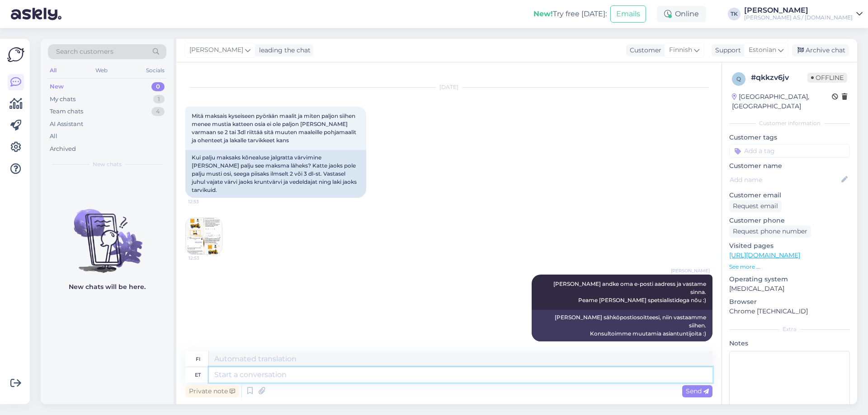 Image resolution: width=868 pixels, height=415 pixels. What do you see at coordinates (790, 166) in the screenshot?
I see `p: Customer name` at bounding box center [790, 166].